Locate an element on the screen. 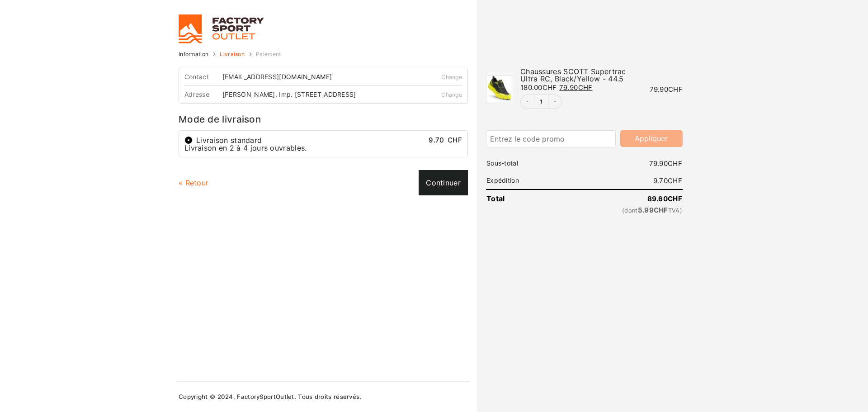 The image size is (868, 412). div: Livraison en 2 à 4 jours ouvrables. is located at coordinates (323, 148).